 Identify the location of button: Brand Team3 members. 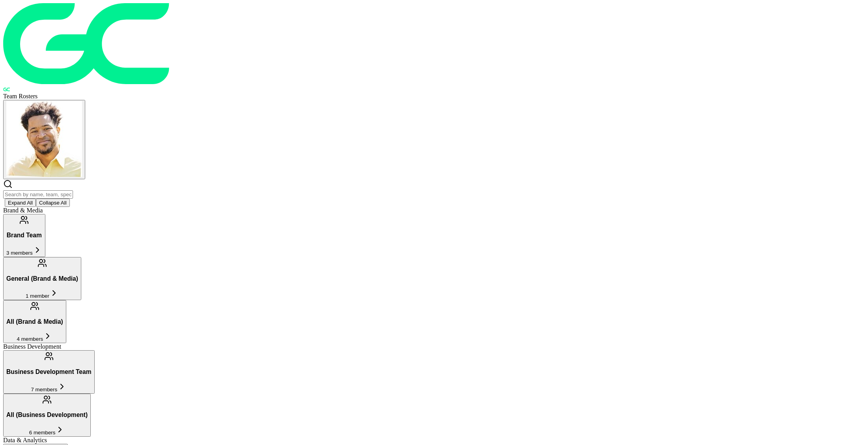
(24, 235).